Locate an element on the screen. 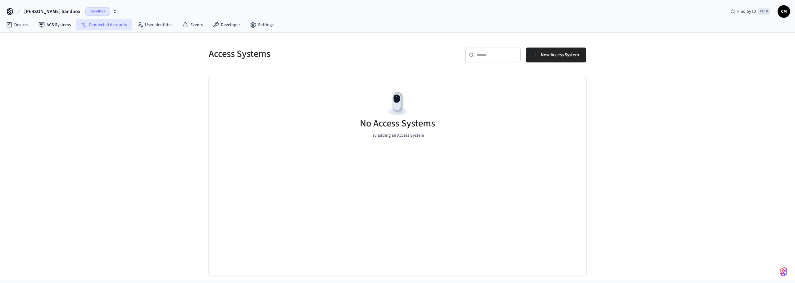 This screenshot has width=795, height=283. a: Devices is located at coordinates (17, 25).